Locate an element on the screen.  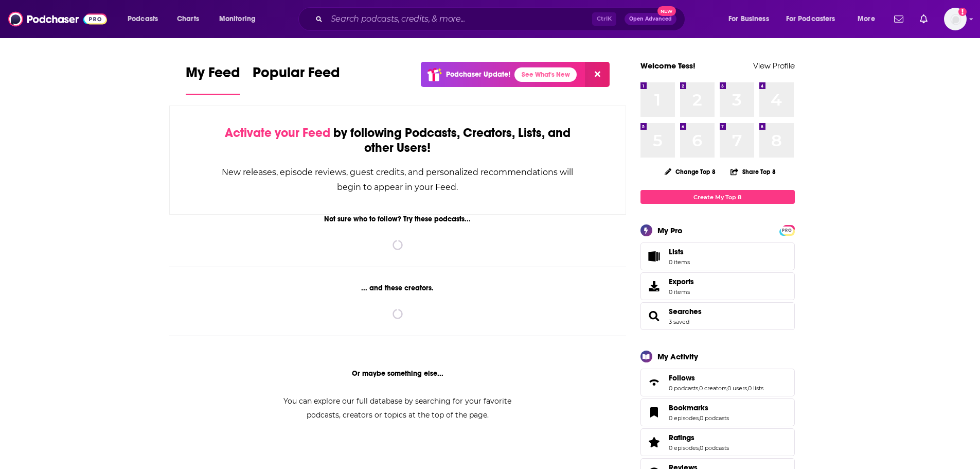
span: Open Advanced is located at coordinates (651, 19).